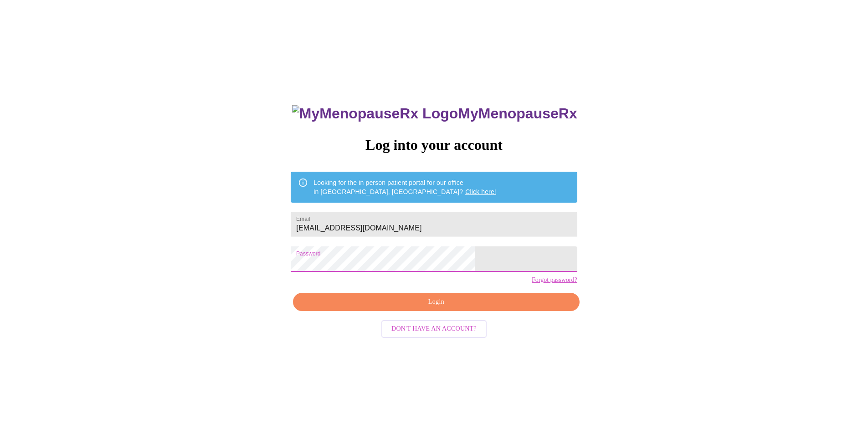 The width and height of the screenshot is (868, 434). I want to click on a: Click here!, so click(481, 192).